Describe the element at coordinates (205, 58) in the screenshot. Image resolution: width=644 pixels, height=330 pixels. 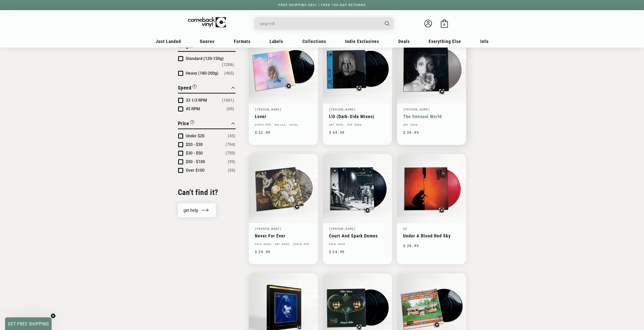
I see `span: Standard (120-150g)` at that location.